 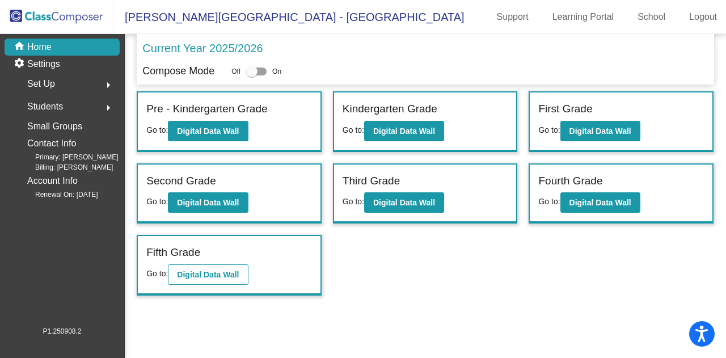 I want to click on label: Fifth Grade, so click(x=173, y=252).